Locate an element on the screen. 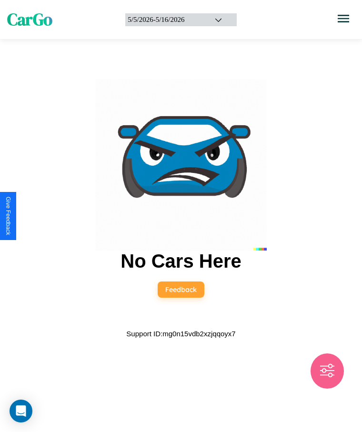 The image size is (362, 432). div: Open Intercom Messenger is located at coordinates (21, 411).